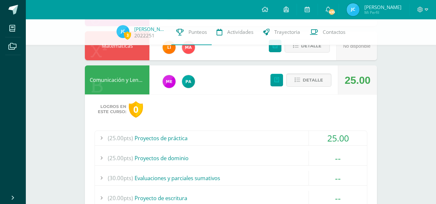 This screenshot has width=436, height=204. Describe the element at coordinates (191, 32) in the screenshot. I see `a: Punteos` at that location.